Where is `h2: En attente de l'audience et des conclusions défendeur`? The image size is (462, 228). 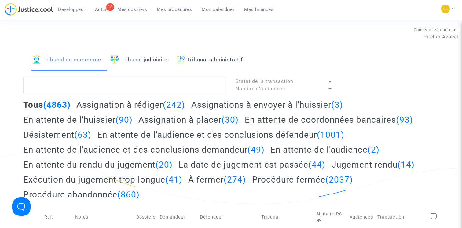 h2: En attente de l'audience et des conclusions défendeur is located at coordinates (221, 135).